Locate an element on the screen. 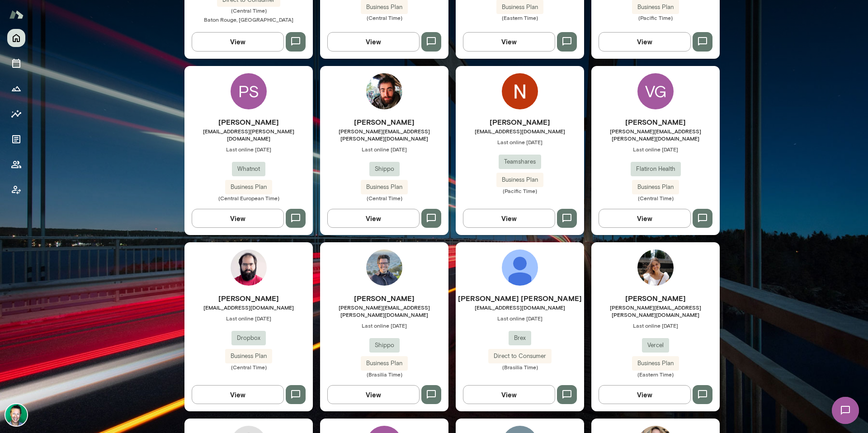 This screenshot has width=868, height=433. img: Brian Lawrence is located at coordinates (16, 415).